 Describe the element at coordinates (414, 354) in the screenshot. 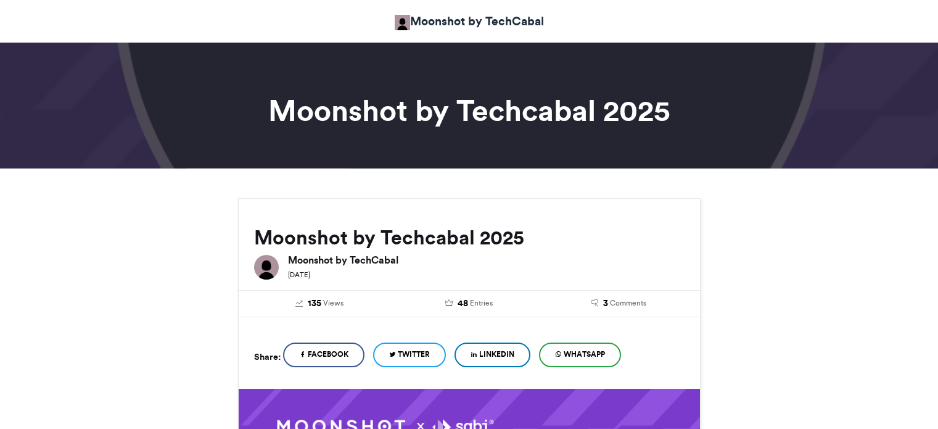

I see `span: Twitter` at that location.